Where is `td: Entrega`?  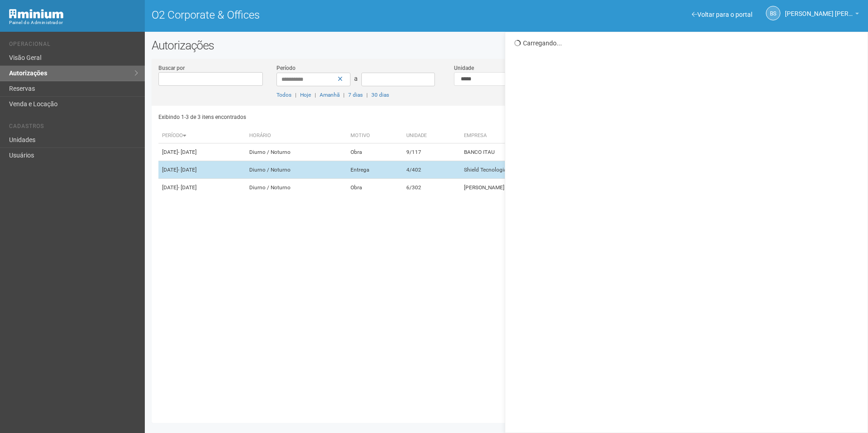
td: Entrega is located at coordinates (375, 170).